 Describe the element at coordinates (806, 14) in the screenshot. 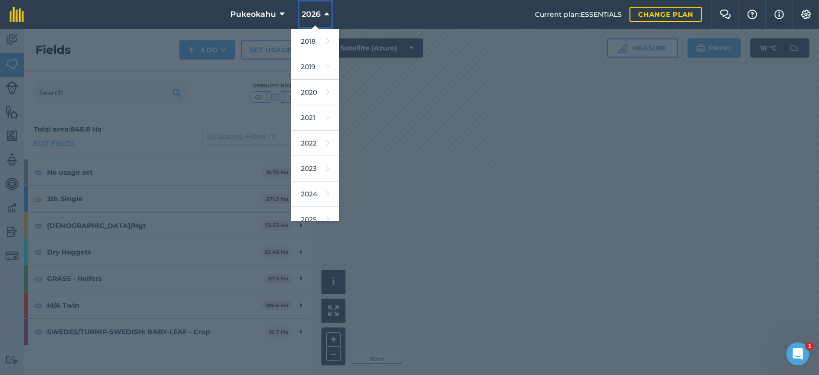

I see `img: A cog icon` at that location.